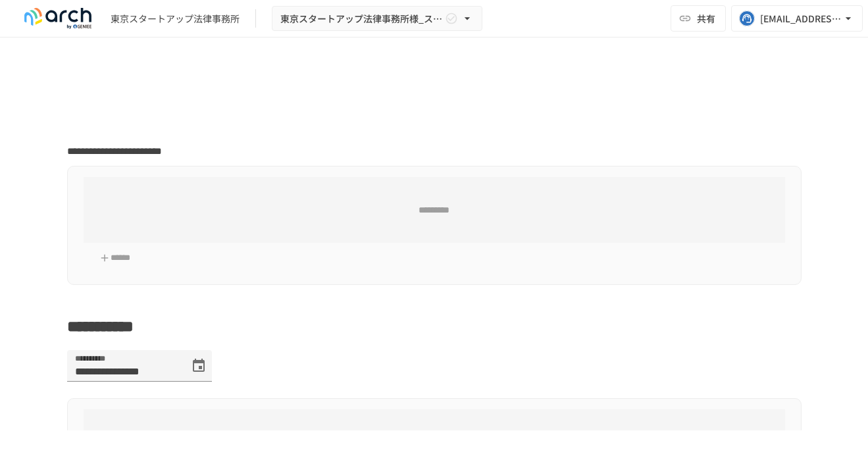  I want to click on div: 東京スタートアップ法律事務所, so click(175, 18).